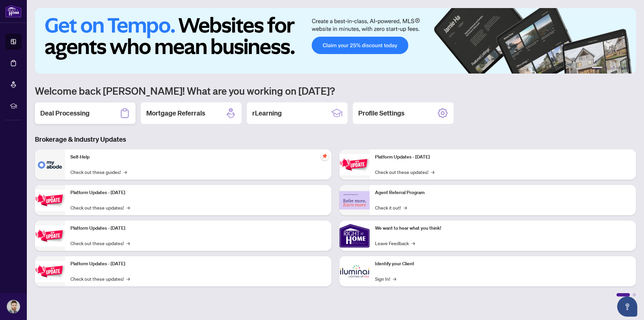 The width and height of the screenshot is (644, 320). Describe the element at coordinates (325, 156) in the screenshot. I see `span: pushpin` at that location.